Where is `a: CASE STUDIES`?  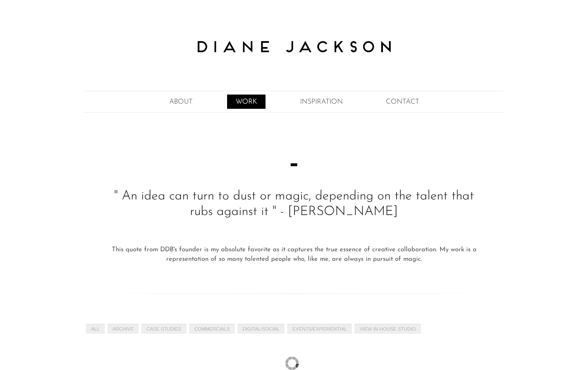 a: CASE STUDIES is located at coordinates (164, 328).